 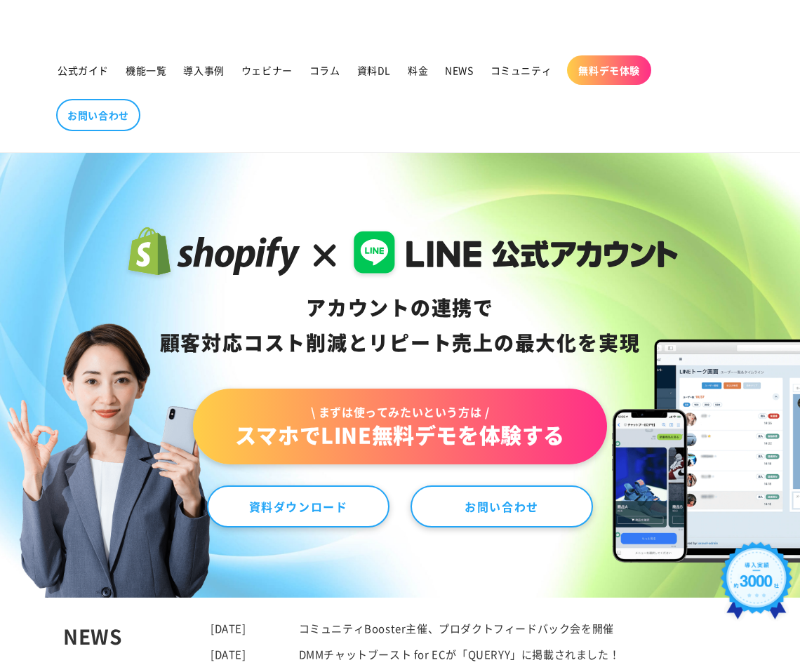 What do you see at coordinates (756, 583) in the screenshot?
I see `img: 導入実績約3000社` at bounding box center [756, 583].